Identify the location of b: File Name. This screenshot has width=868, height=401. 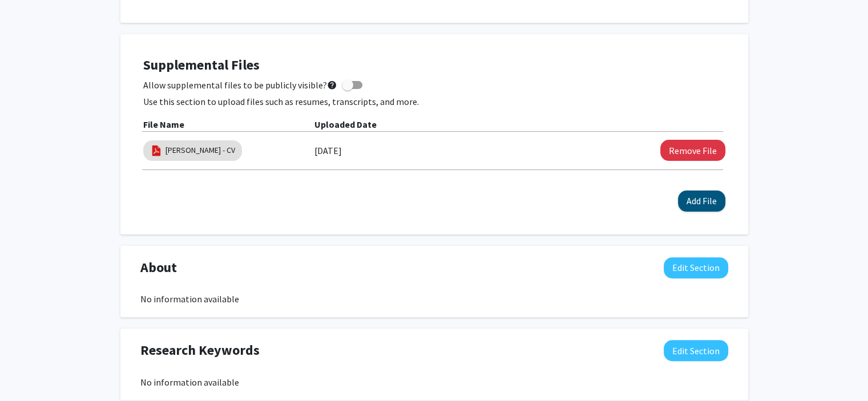
(164, 124).